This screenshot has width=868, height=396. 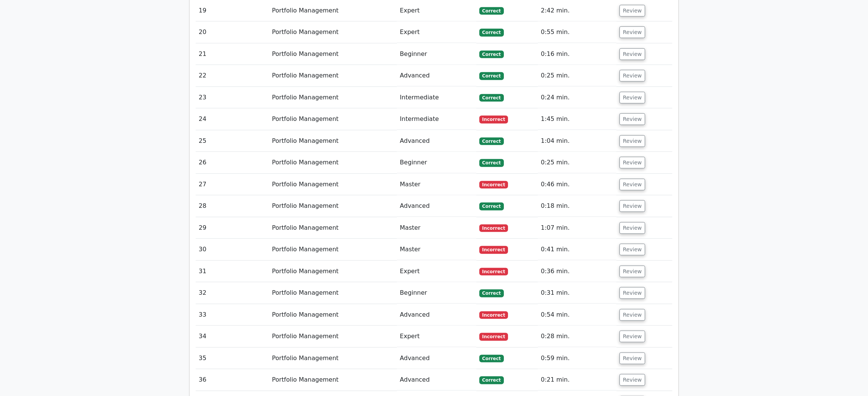 What do you see at coordinates (232, 315) in the screenshot?
I see `td: 33` at bounding box center [232, 315].